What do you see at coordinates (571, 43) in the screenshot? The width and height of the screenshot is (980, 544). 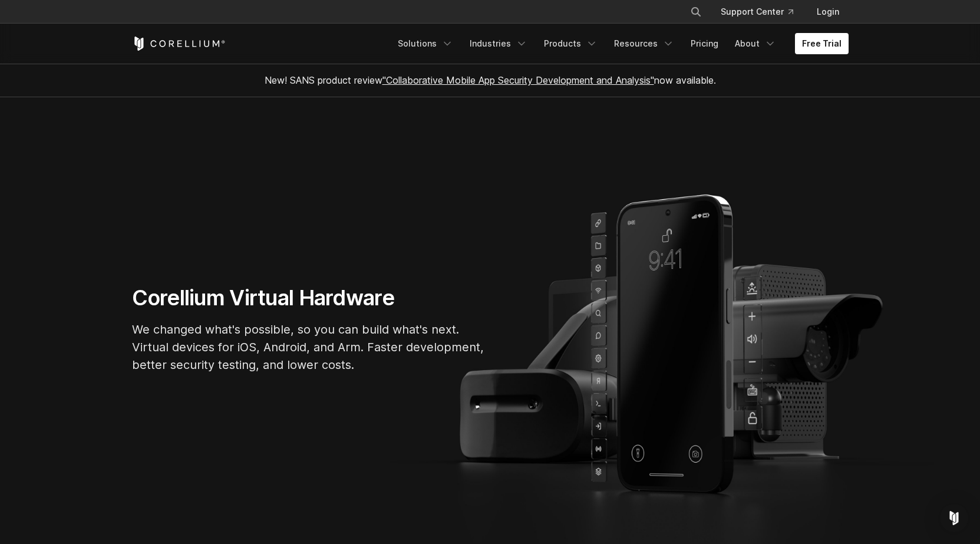 I see `a: Products` at bounding box center [571, 43].